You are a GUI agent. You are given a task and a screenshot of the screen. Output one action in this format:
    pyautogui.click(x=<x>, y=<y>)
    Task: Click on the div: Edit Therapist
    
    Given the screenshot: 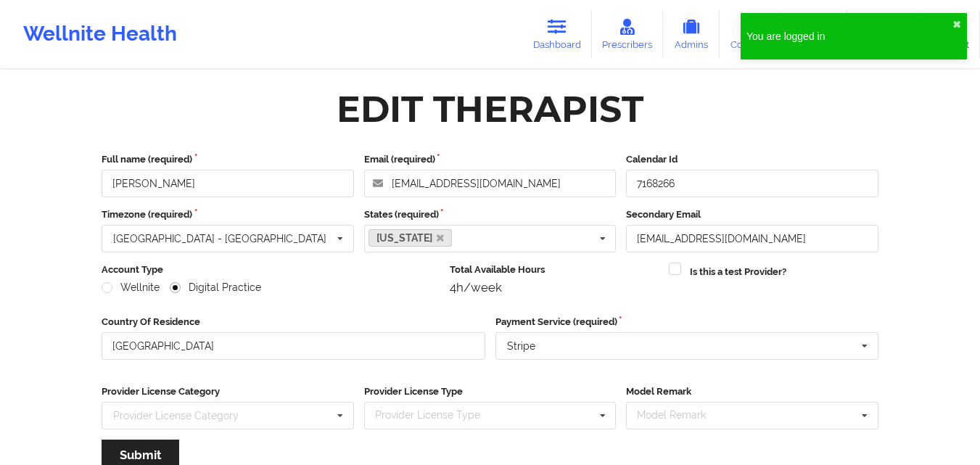 What is the action you would take?
    pyautogui.click(x=490, y=109)
    